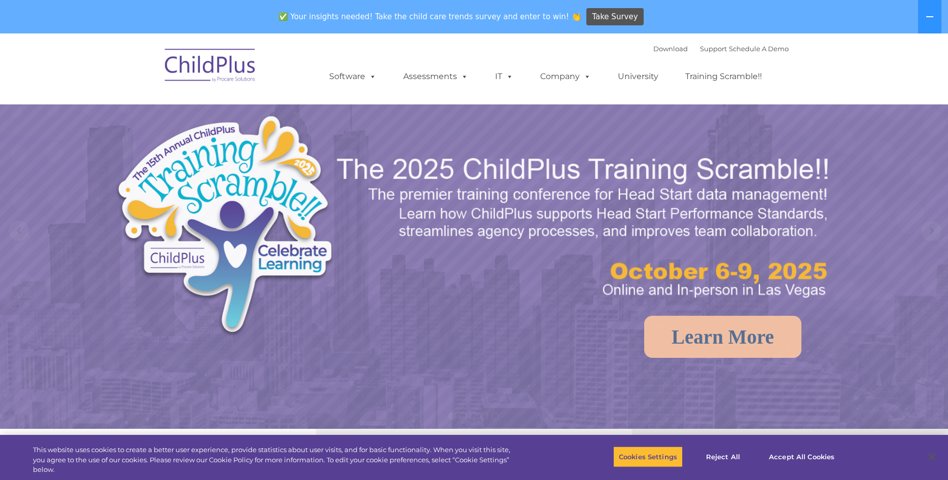  Describe the element at coordinates (713, 49) in the screenshot. I see `a: Support` at that location.